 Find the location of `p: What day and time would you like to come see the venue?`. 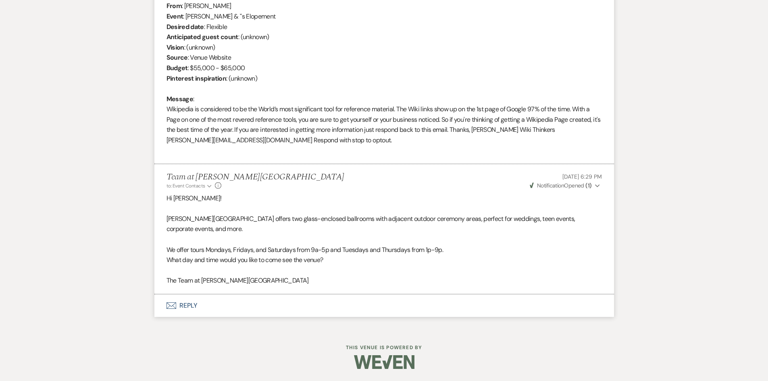

p: What day and time would you like to come see the venue? is located at coordinates (384, 260).